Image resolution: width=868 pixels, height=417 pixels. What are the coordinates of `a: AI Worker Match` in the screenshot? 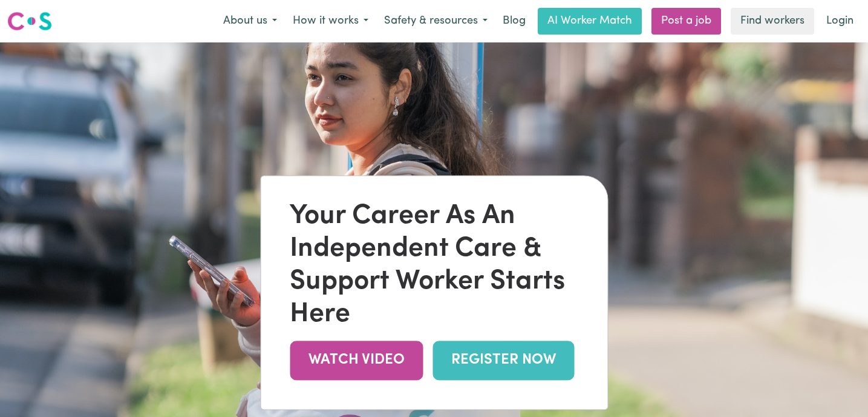 It's located at (590, 21).